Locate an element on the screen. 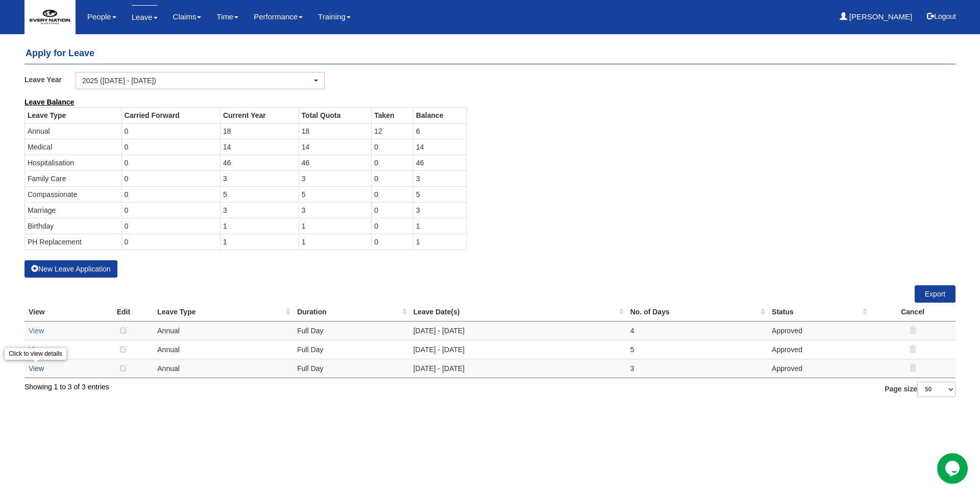 The image size is (980, 494). th: Taken is located at coordinates (392, 115).